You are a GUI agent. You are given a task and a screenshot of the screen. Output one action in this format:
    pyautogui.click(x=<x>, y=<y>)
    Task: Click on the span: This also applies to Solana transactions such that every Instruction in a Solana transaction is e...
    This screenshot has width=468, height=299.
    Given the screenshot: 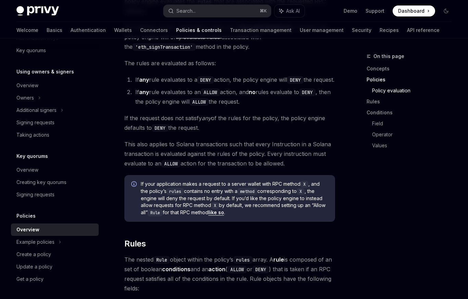 What is the action you would take?
    pyautogui.click(x=230, y=154)
    